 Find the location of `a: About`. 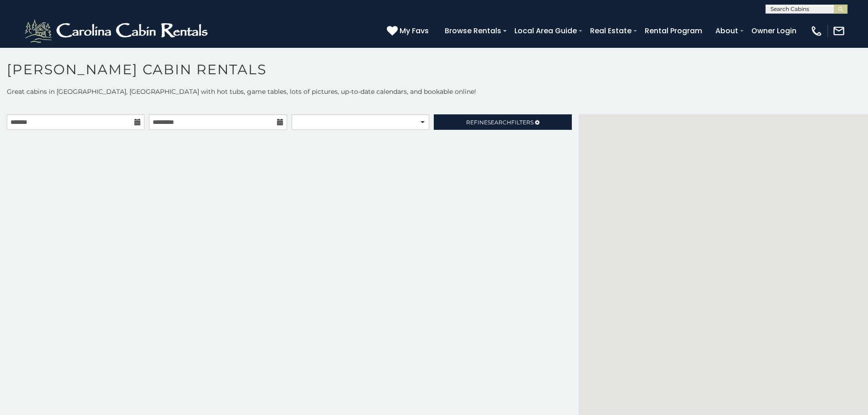

a: About is located at coordinates (727, 31).